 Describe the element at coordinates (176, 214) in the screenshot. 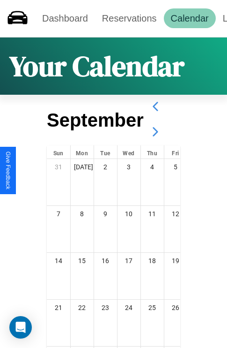

I see `div: 12` at that location.